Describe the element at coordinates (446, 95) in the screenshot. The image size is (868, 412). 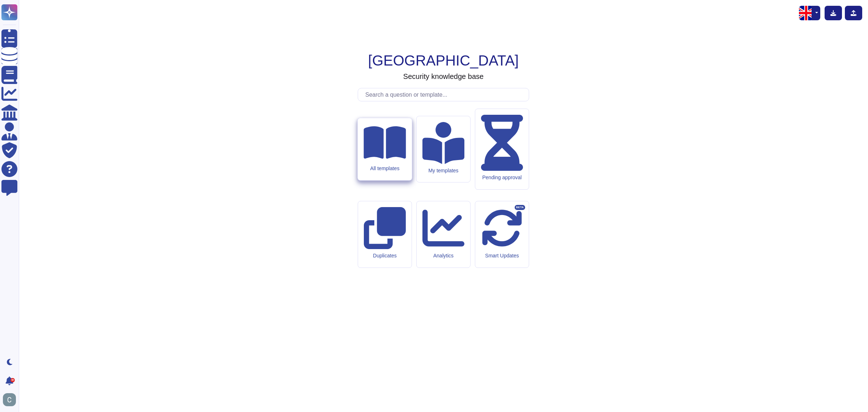
I see `input: Search a question or template...` at that location.